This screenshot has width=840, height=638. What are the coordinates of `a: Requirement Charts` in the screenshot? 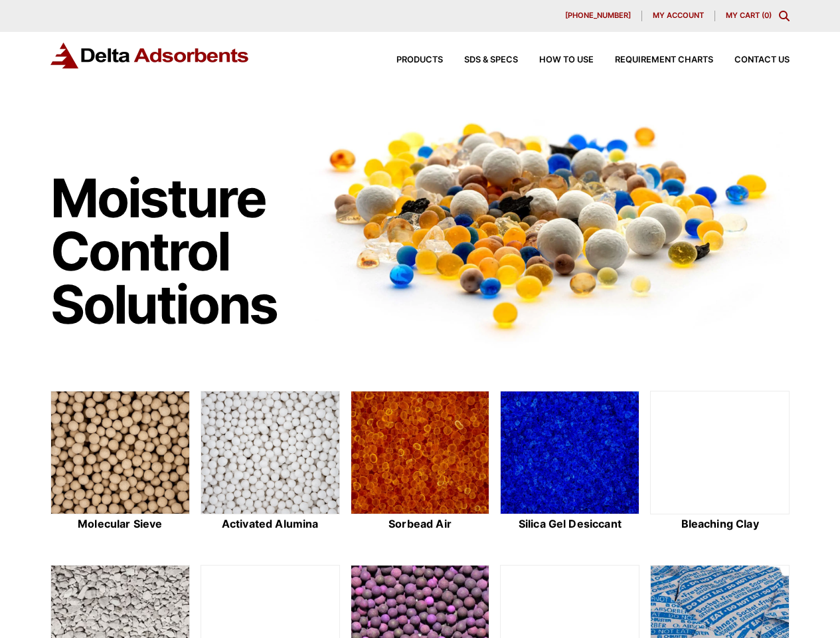 It's located at (654, 60).